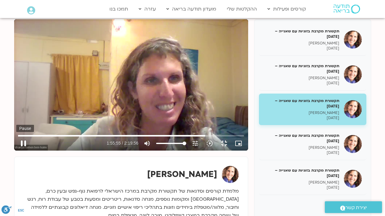 The height and width of the screenshot is (216, 385). I want to click on img: שאנייה כהן בן חיים, so click(230, 175).